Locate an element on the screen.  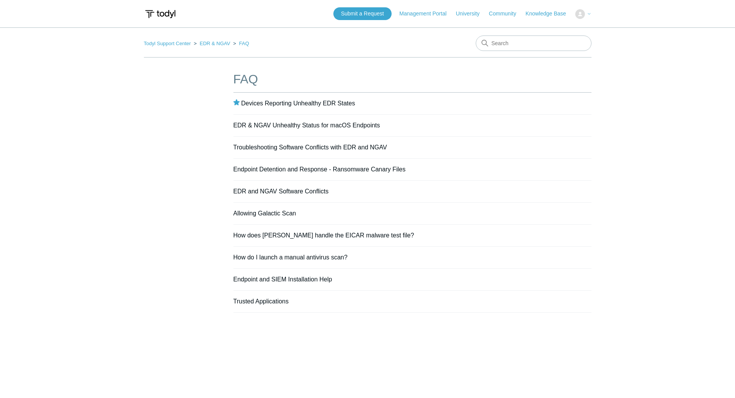
a: Management Portal is located at coordinates (427, 13).